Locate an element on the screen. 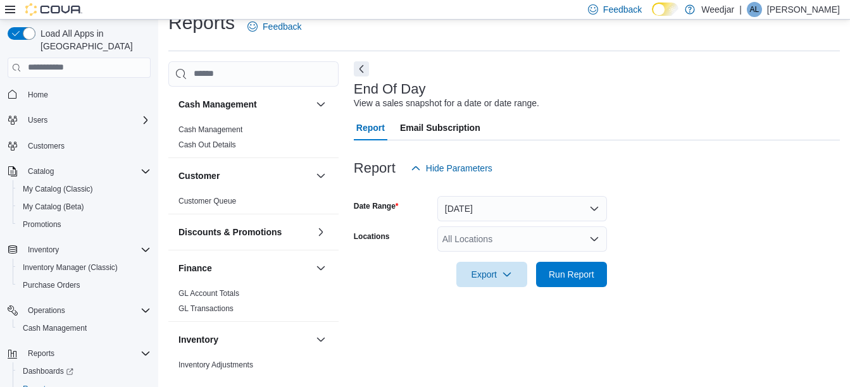 This screenshot has height=387, width=850. span: My Catalog (Classic) is located at coordinates (84, 189).